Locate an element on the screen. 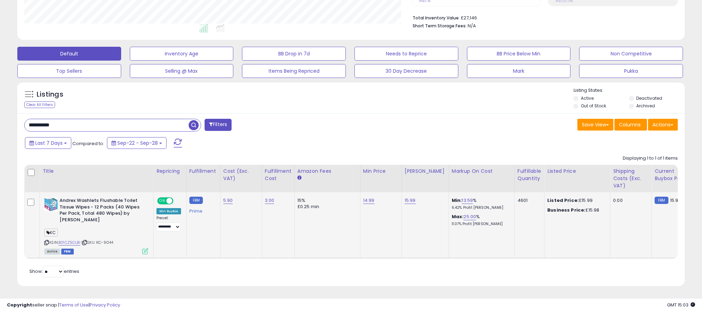 This screenshot has width=702, height=312. div: 4601 is located at coordinates (528, 200).